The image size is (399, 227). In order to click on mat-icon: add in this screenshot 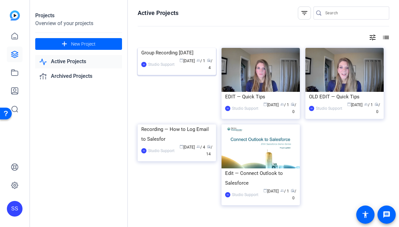, I will do `click(64, 44)`.